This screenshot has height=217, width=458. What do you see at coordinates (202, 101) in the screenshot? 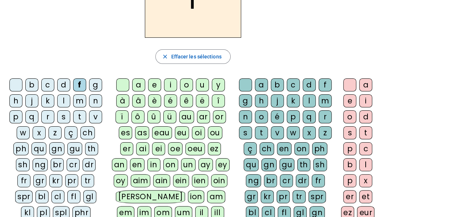
I see `div: ë` at bounding box center [202, 101].